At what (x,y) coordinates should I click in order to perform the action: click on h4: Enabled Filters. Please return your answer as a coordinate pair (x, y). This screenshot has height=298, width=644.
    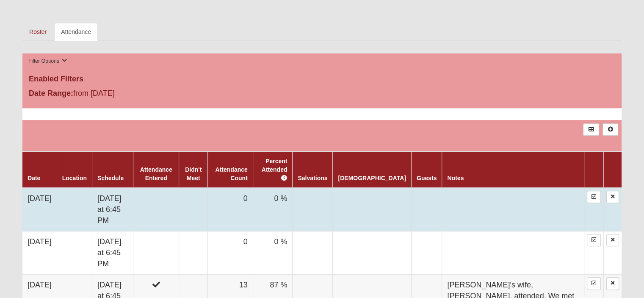
    Looking at the image, I should click on (322, 79).